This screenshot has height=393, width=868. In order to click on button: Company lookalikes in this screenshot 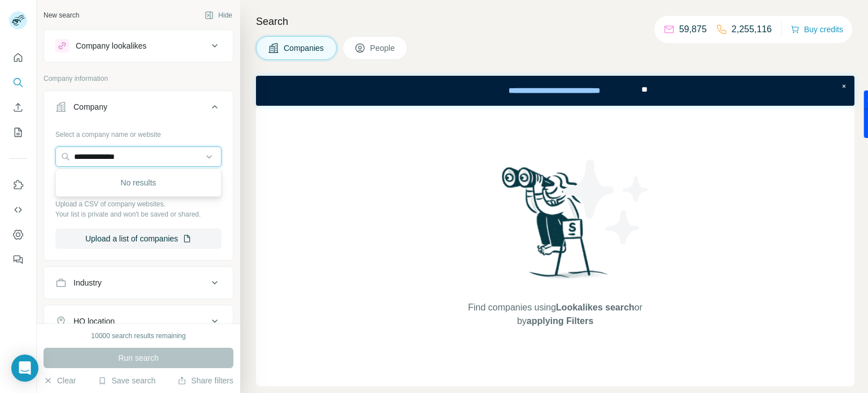, I will do `click(138, 45)`.